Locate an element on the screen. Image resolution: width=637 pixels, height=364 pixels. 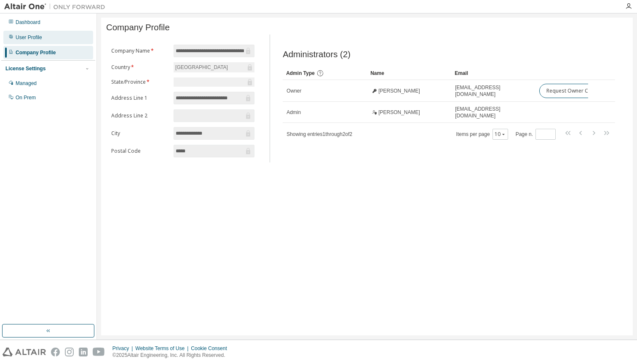
button: Request Owner Change is located at coordinates (574, 91).